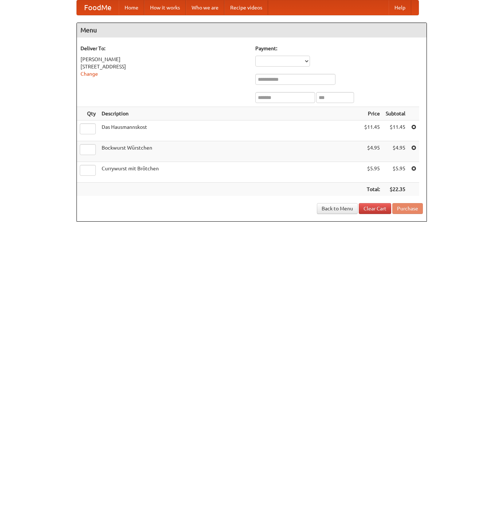 This screenshot has width=495, height=515. I want to click on a: Clear Cart, so click(375, 209).